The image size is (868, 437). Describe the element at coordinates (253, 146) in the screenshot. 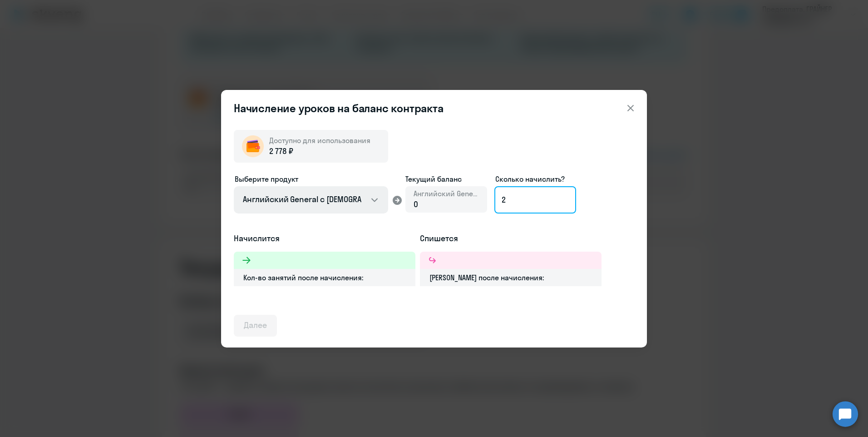

I see `img: wallet-circle.png` at that location.